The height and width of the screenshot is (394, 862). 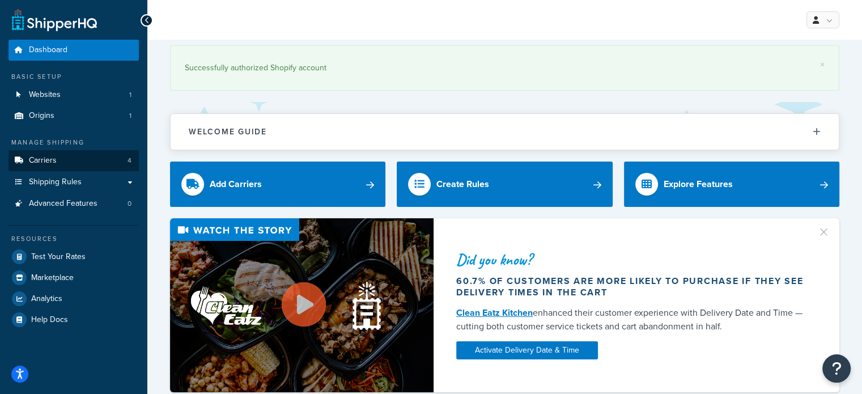 I want to click on li: Help Docs, so click(x=74, y=320).